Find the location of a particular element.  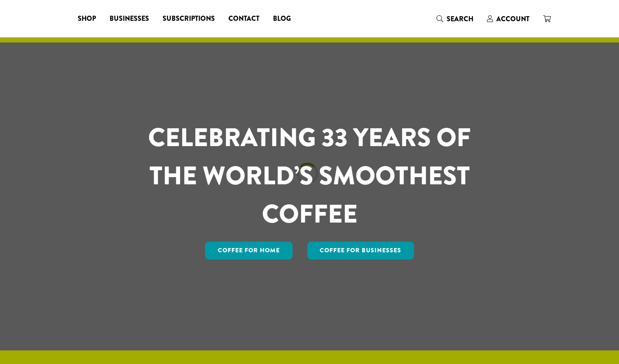

span: Contact is located at coordinates (244, 19).